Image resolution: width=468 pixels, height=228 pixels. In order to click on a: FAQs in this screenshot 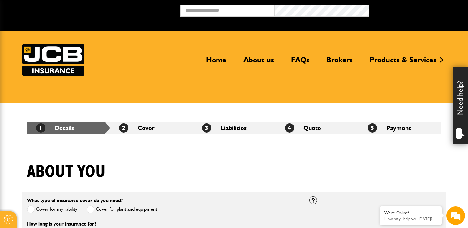, I will do `click(300, 62)`.